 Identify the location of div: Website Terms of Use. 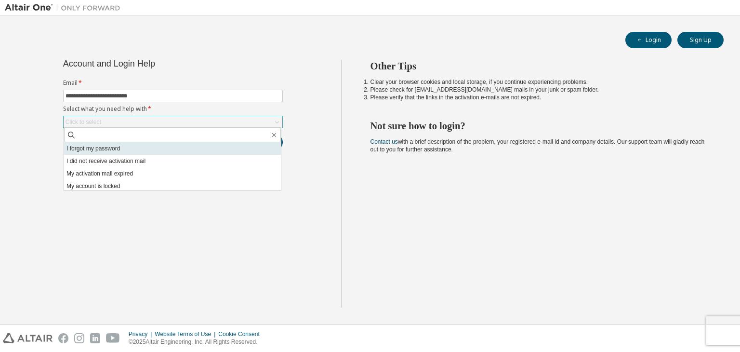
(186, 334).